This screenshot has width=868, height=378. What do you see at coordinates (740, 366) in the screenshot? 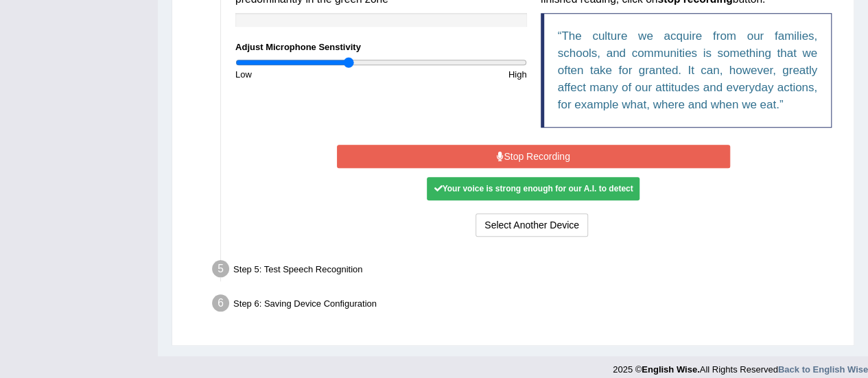
I see `div: 2025 © All Rights Reserved` at bounding box center [740, 366].